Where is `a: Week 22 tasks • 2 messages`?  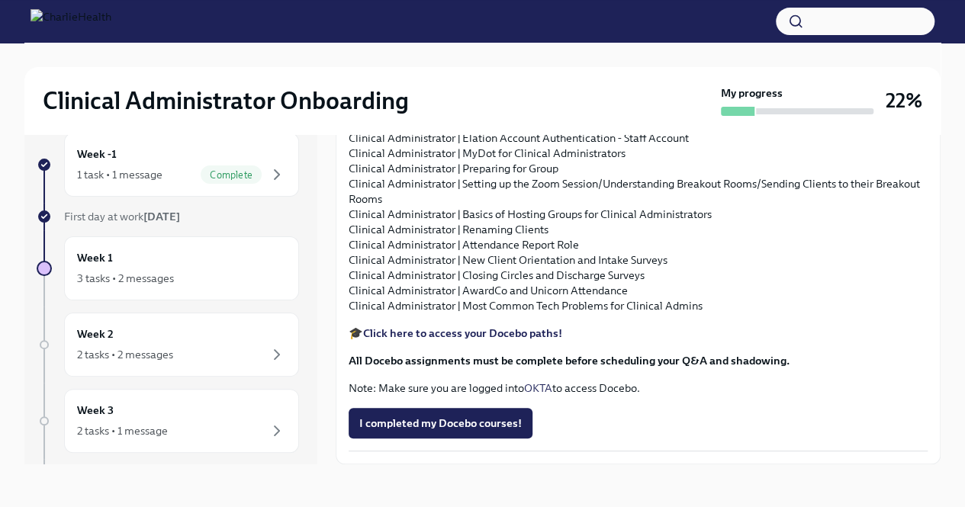 a: Week 22 tasks • 2 messages is located at coordinates (168, 345).